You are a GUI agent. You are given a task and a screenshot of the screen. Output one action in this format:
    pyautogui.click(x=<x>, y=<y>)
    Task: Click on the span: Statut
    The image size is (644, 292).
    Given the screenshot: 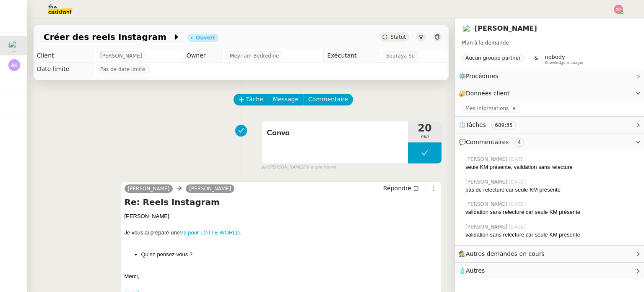 What is the action you would take?
    pyautogui.click(x=398, y=37)
    